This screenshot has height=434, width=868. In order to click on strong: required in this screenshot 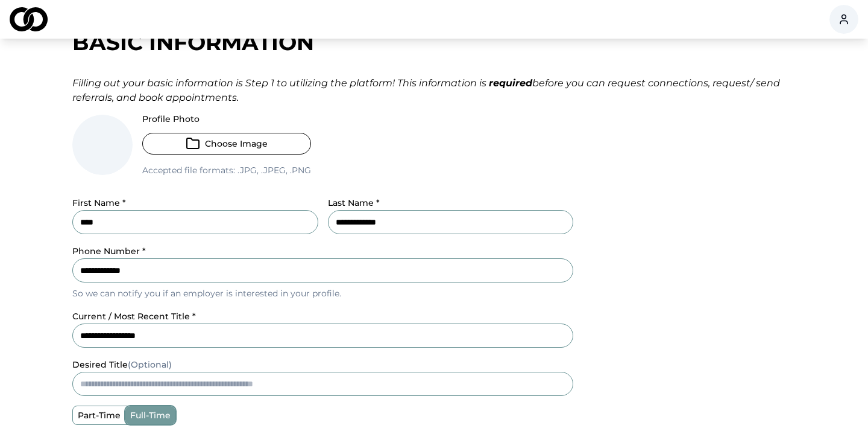, I will do `click(511, 82)`.